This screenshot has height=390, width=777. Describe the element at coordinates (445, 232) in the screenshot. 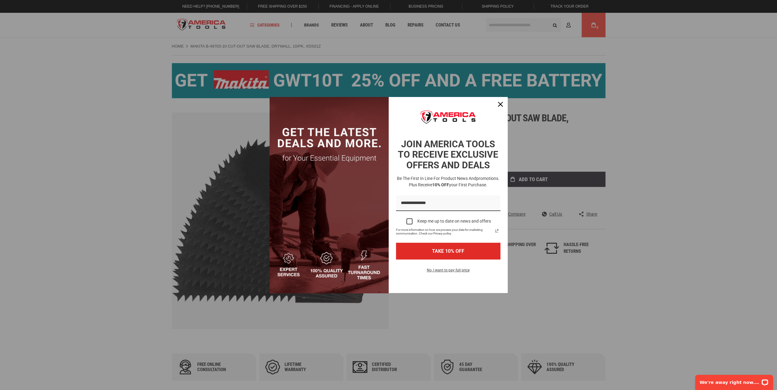

I see `span: For more information on how we process your data for marketing communication. Check our Privacy p...` at that location.